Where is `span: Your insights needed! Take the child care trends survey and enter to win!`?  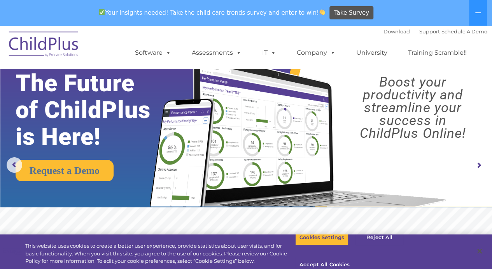
span: Your insights needed! Take the child care trends survey and enter to win! is located at coordinates (212, 12).